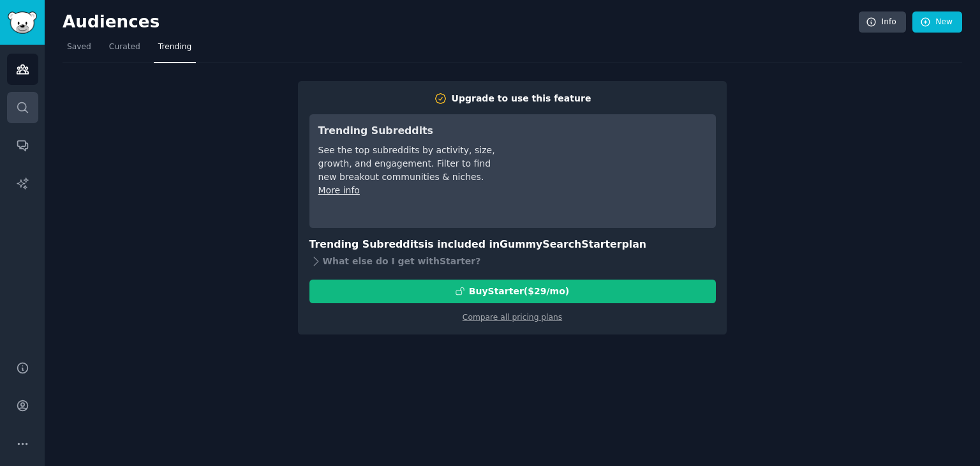 This screenshot has width=980, height=466. I want to click on div: Buy Starter ($ 29 /mo ), so click(519, 291).